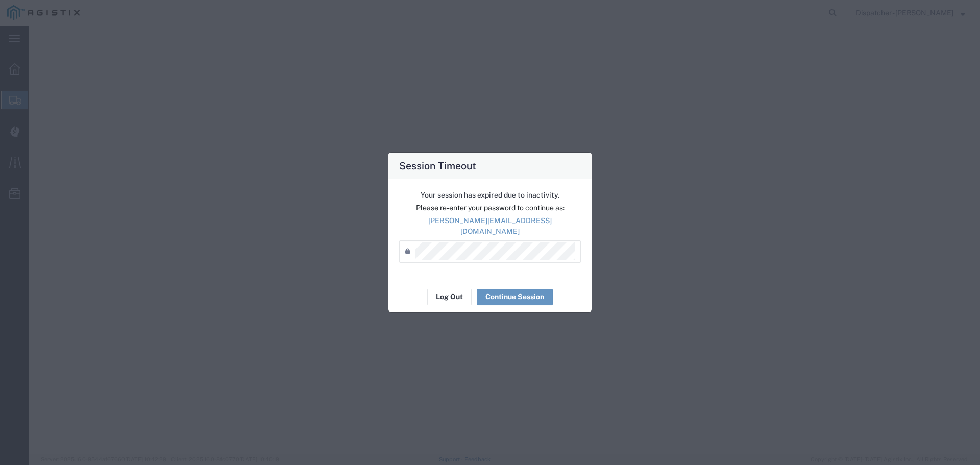 The image size is (980, 465). What do you see at coordinates (490, 208) in the screenshot?
I see `p: Please re-enter your password to continue as:` at bounding box center [490, 208].